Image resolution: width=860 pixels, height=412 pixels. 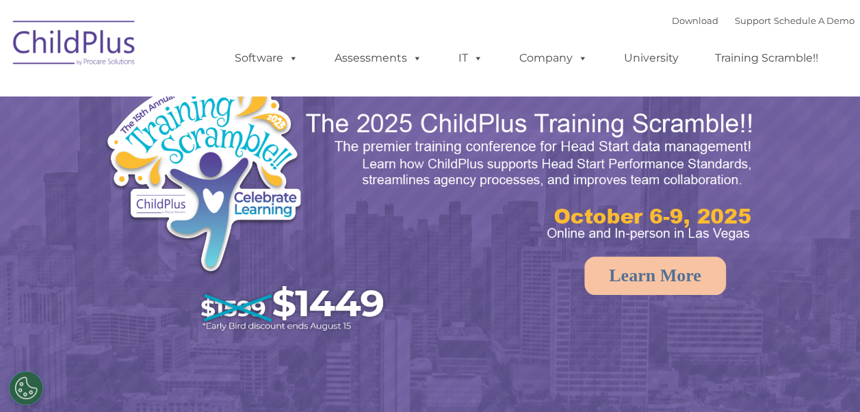 I want to click on button: Cookies Settings, so click(x=26, y=388).